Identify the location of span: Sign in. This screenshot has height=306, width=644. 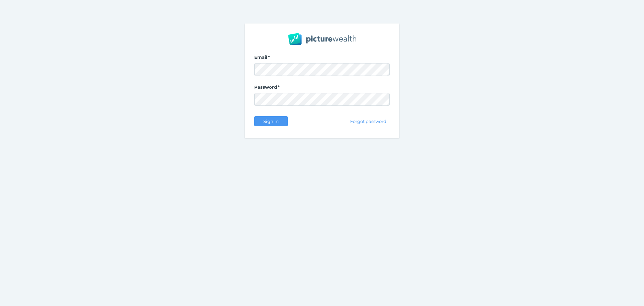
(270, 121).